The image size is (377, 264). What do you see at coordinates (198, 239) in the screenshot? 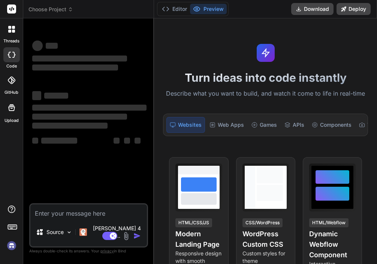
I see `h4: Modern Landing Page` at bounding box center [198, 239].